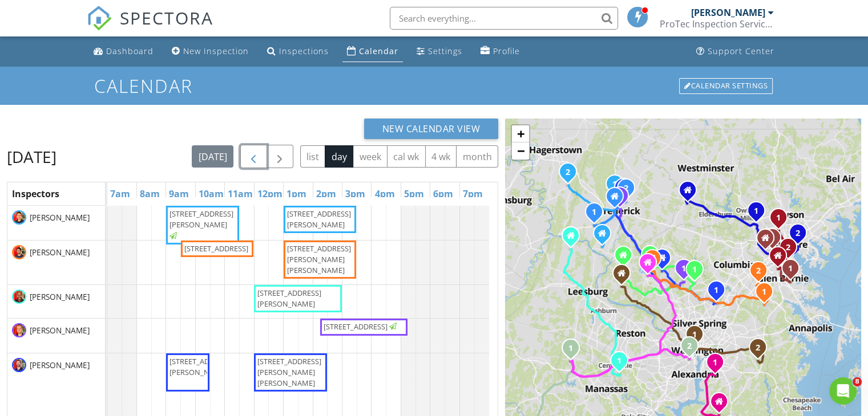  What do you see at coordinates (414, 194) in the screenshot?
I see `a: 5pm` at bounding box center [414, 194].